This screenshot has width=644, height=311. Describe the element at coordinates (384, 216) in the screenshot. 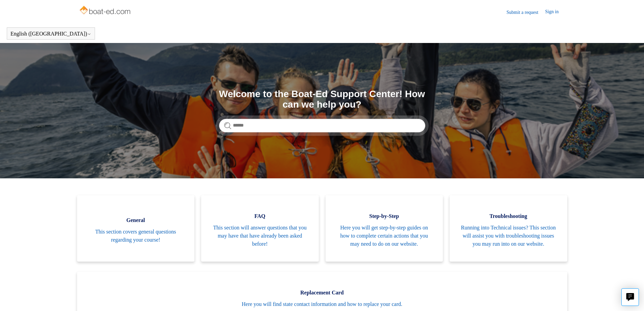

I see `span: Step-by-Step` at that location.